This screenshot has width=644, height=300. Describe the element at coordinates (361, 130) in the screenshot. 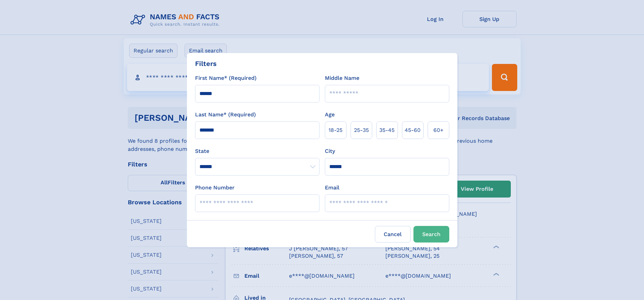

I see `span: 25‑35` at that location.